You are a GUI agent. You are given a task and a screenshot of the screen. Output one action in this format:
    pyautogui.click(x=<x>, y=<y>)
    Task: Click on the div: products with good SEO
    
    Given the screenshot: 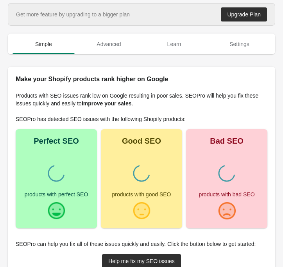 What is the action you would take?
    pyautogui.click(x=141, y=194)
    